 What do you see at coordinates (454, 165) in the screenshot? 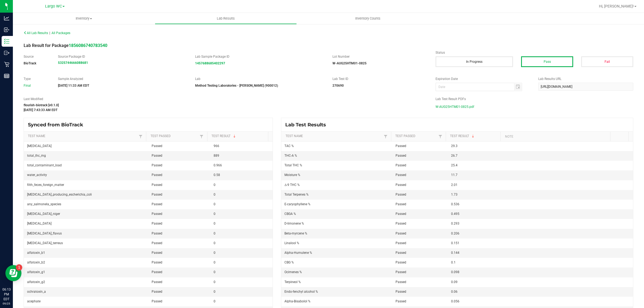
I see `span: 25.4` at bounding box center [454, 165].